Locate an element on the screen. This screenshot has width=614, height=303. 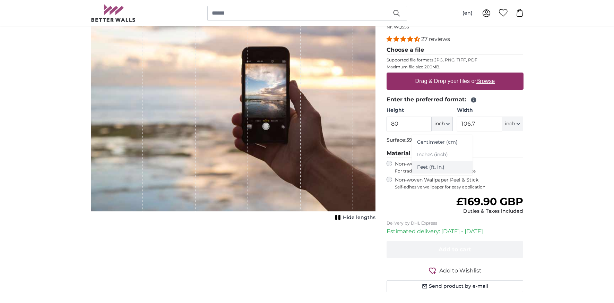
button: Hide lengths is located at coordinates (354, 217).